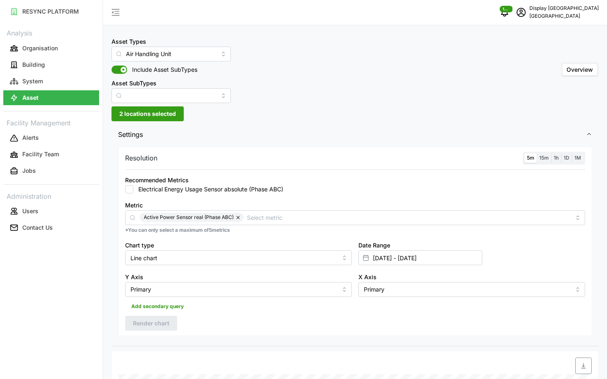 The height and width of the screenshot is (379, 607). What do you see at coordinates (151, 324) in the screenshot?
I see `span: Render chart` at bounding box center [151, 324].